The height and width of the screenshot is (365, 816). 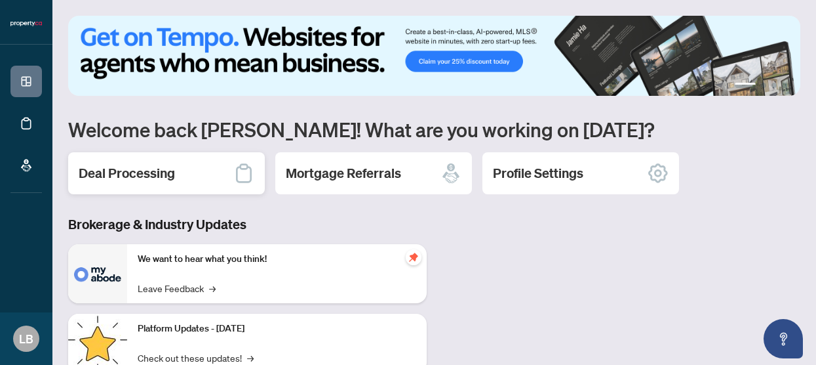 I want to click on p: We want to hear what you think!, so click(x=277, y=259).